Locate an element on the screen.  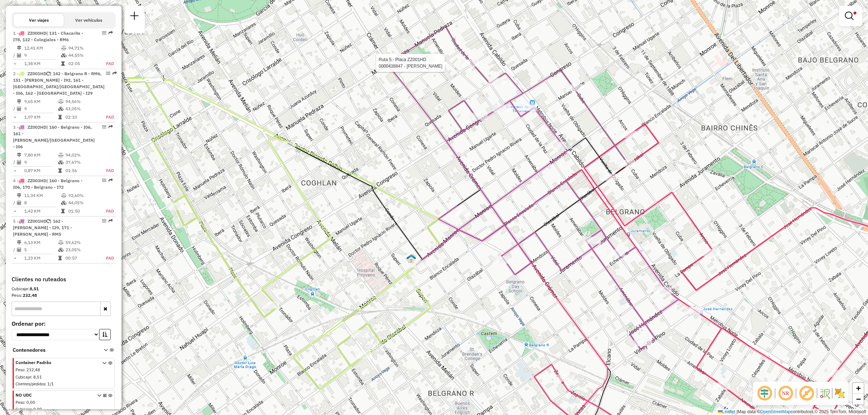
span: 0,00 is located at coordinates (37, 409).